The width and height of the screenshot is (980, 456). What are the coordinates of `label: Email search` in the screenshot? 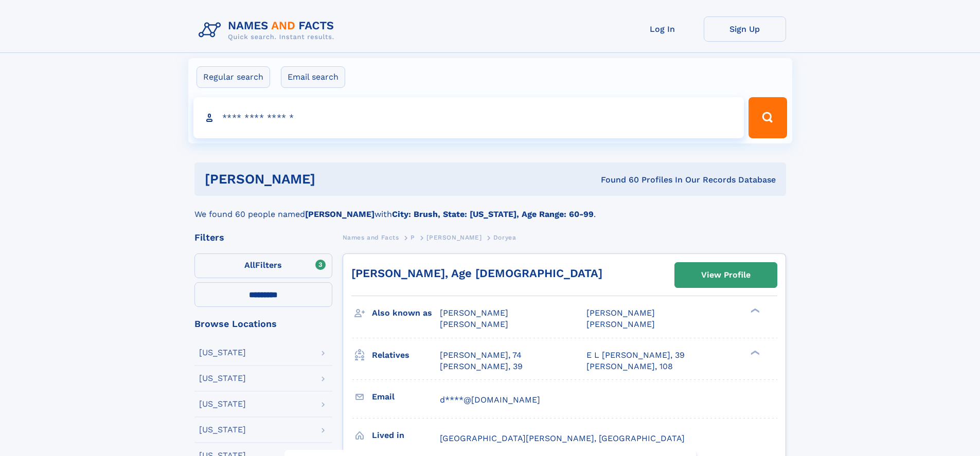 It's located at (313, 77).